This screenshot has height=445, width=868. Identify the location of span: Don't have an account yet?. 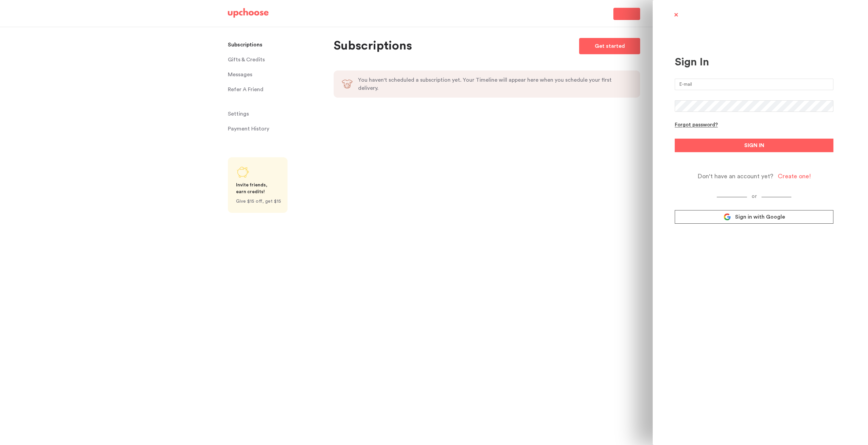
(735, 176).